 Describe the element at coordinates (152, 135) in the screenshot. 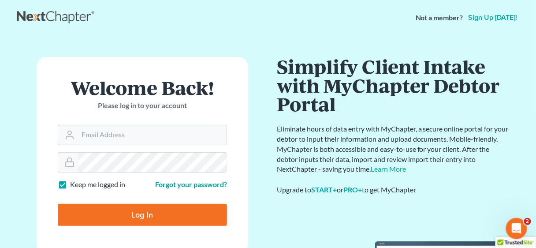

I see `input: Email Address` at that location.